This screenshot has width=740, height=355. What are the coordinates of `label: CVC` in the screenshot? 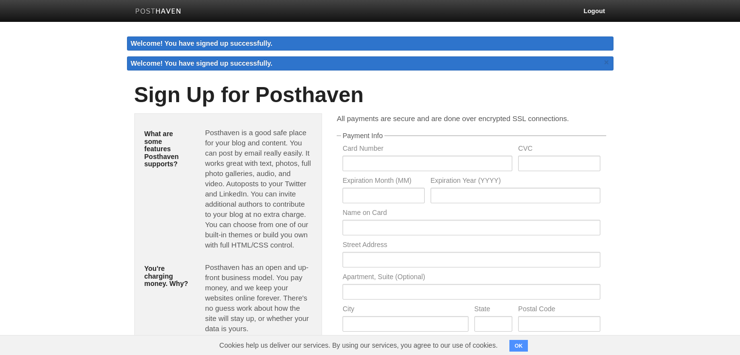 It's located at (559, 149).